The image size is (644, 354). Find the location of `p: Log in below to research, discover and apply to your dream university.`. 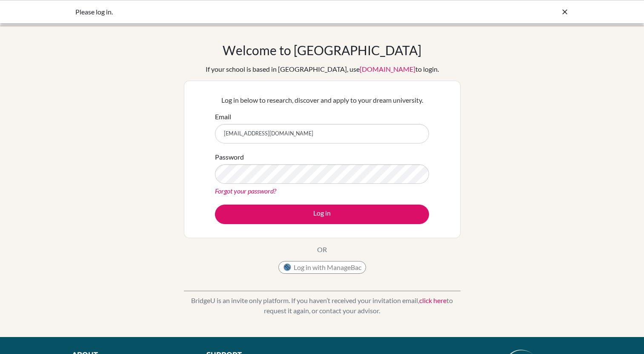

p: Log in below to research, discover and apply to your dream university. is located at coordinates (322, 100).